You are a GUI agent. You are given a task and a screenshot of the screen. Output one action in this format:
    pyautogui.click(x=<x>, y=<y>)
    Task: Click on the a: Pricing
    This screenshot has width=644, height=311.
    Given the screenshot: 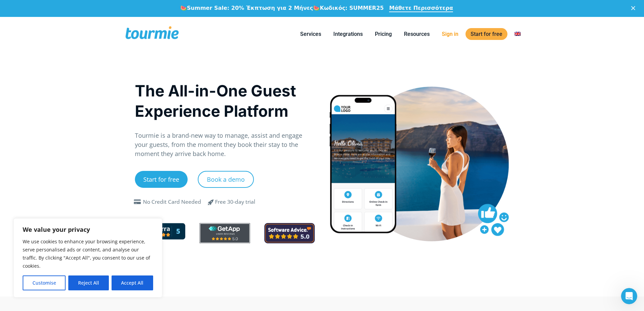 What is the action you would take?
    pyautogui.click(x=383, y=34)
    